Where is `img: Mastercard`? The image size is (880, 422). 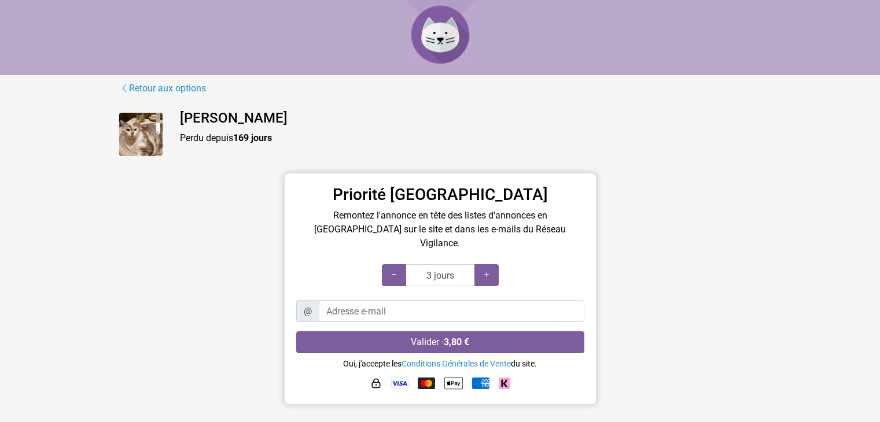 img: Mastercard is located at coordinates (426, 383).